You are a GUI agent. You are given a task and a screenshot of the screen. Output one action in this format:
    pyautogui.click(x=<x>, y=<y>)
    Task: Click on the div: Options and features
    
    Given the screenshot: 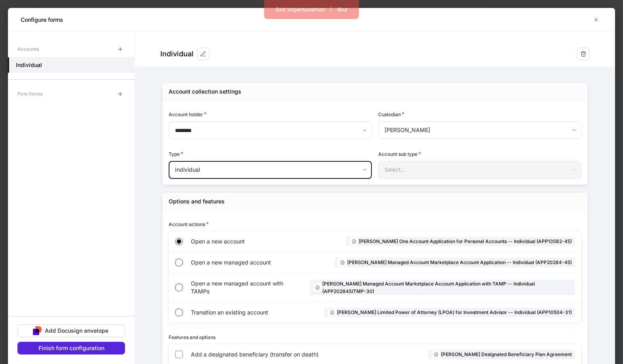 What is the action you would take?
    pyautogui.click(x=197, y=201)
    